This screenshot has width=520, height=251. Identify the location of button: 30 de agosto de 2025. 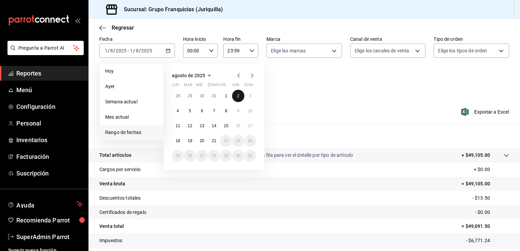
(238, 156).